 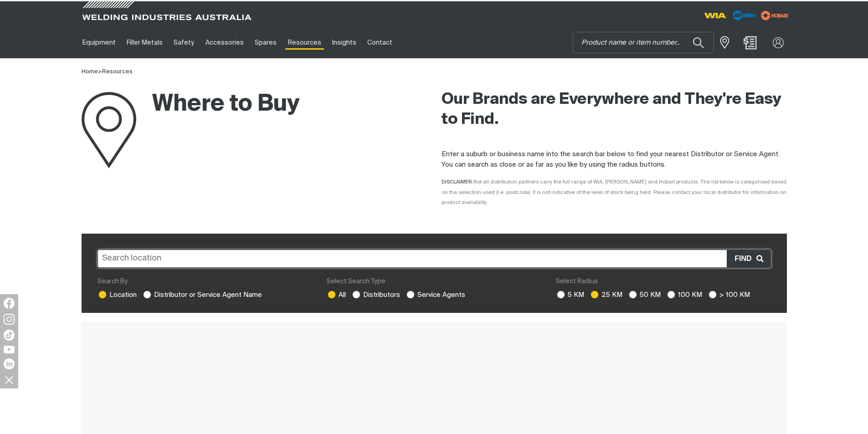 I want to click on label: 5 KM, so click(x=570, y=295).